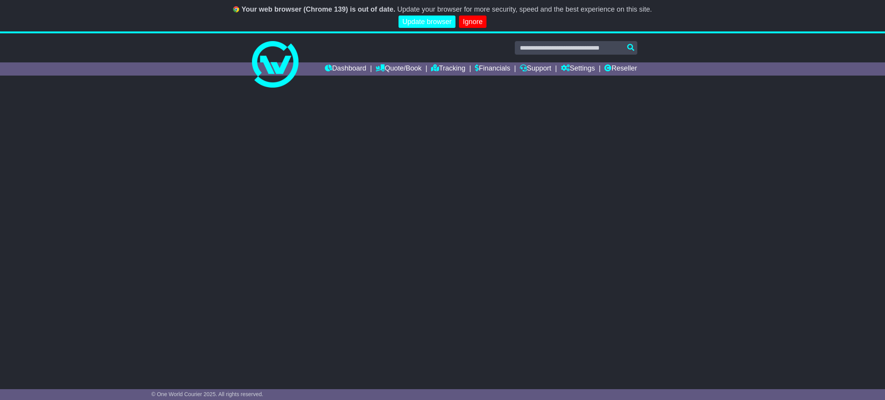  Describe the element at coordinates (398, 69) in the screenshot. I see `a: Quote/Book` at that location.